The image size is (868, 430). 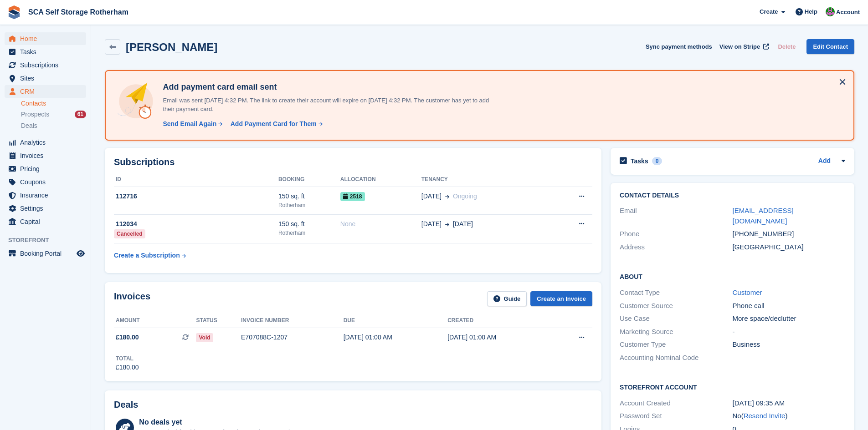 I want to click on div: Send Email Again, so click(x=190, y=124).